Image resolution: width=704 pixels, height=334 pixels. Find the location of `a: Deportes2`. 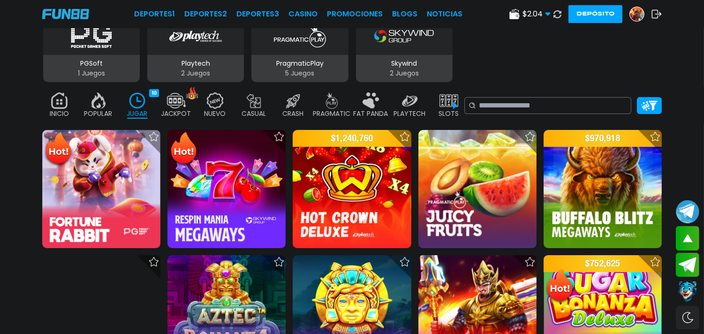

a: Deportes2 is located at coordinates (205, 14).